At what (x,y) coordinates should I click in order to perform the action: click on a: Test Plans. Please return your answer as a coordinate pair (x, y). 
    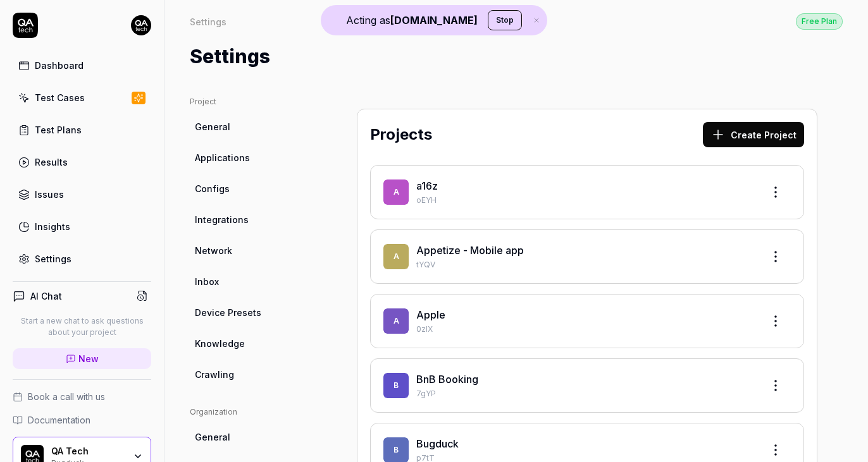
    Looking at the image, I should click on (81, 129).